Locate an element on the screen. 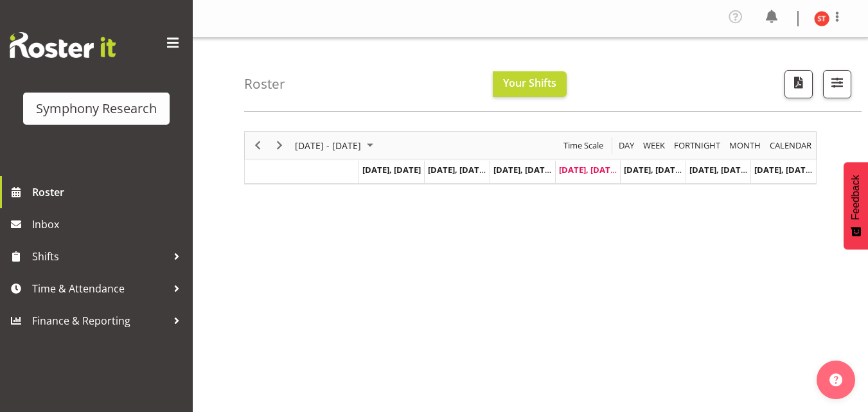  span: Week is located at coordinates (654, 145).